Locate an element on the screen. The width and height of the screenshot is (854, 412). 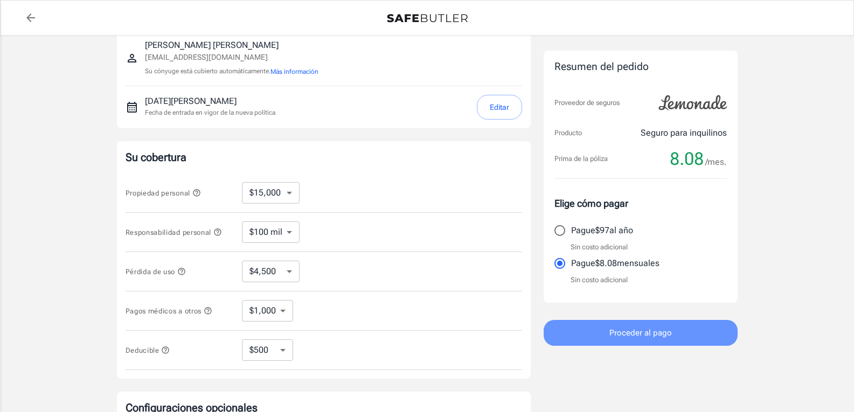
font: Su cobertura is located at coordinates (156, 157).